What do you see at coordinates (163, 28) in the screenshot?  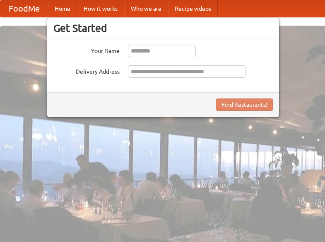 I see `h3: Get Started` at bounding box center [163, 28].